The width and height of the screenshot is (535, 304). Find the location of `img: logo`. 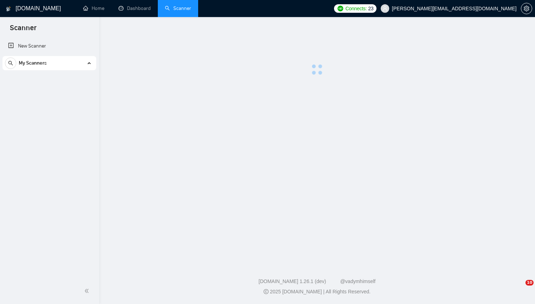

img: logo is located at coordinates (8, 9).